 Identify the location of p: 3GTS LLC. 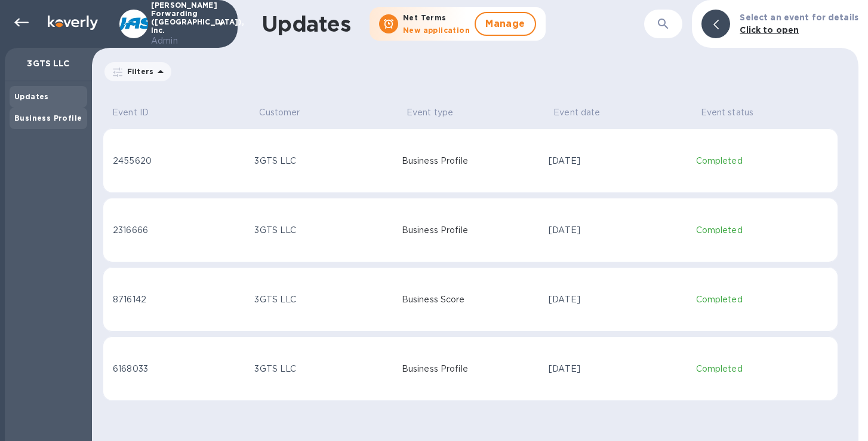
(48, 64).